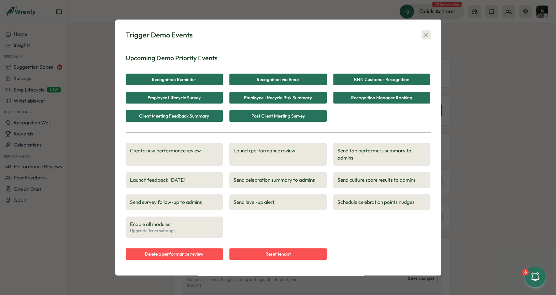  Describe the element at coordinates (278, 154) in the screenshot. I see `button: Launch performance review` at that location.